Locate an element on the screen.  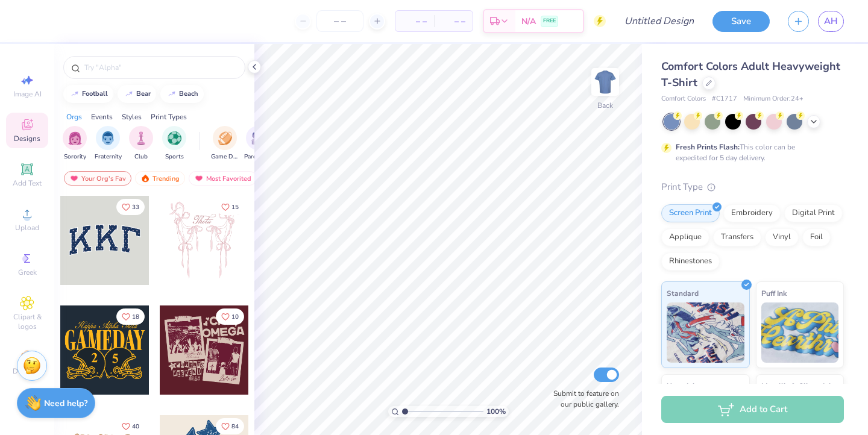
div: This color can be expedited for 5 day delivery. is located at coordinates (750, 153).